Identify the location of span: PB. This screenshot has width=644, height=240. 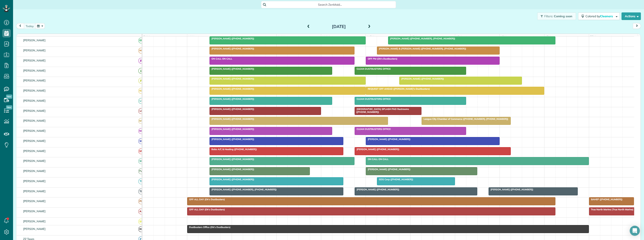
(141, 201).